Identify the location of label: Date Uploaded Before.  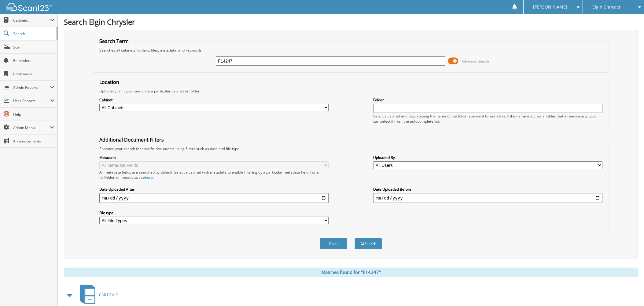
(488, 189).